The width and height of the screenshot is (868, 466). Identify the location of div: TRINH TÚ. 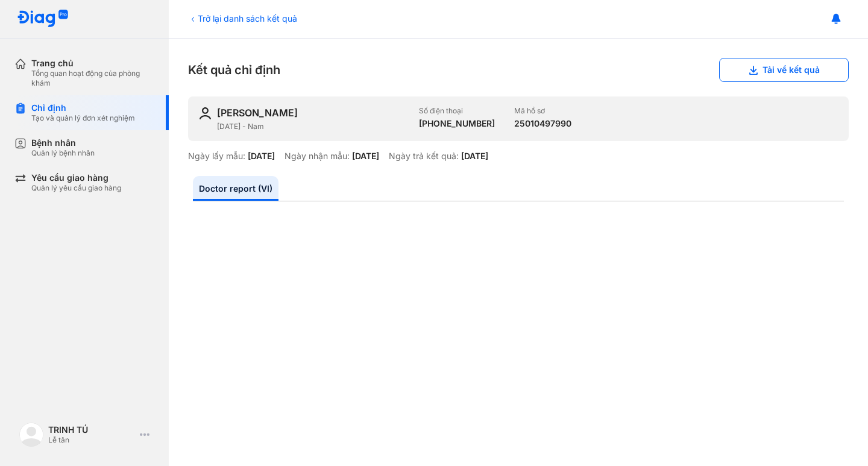
(92, 430).